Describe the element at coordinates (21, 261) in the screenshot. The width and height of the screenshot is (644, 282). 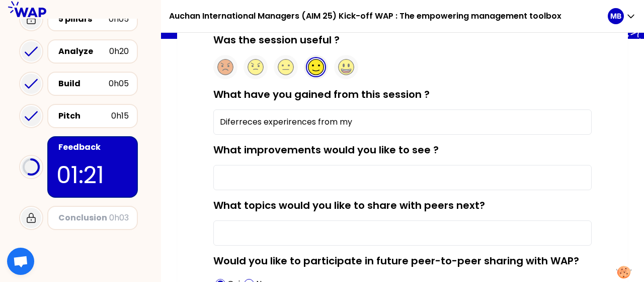
I see `div: Ouvrir le chat` at that location.